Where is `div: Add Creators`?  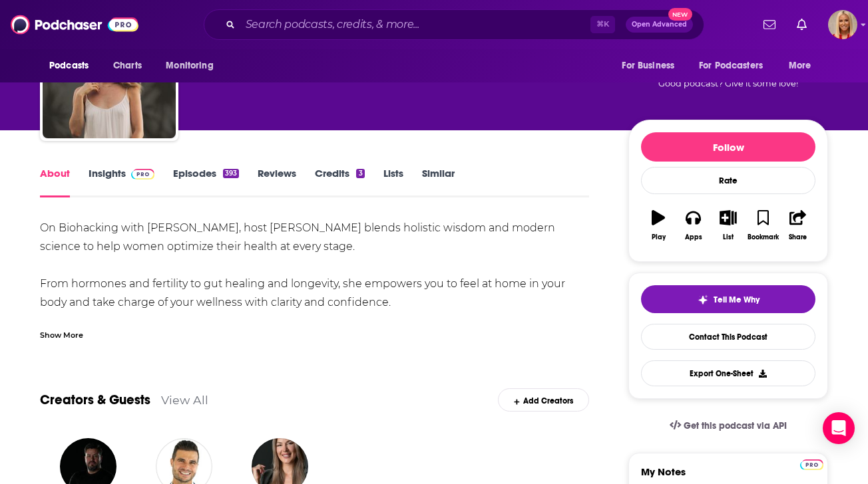
div: Add Creators is located at coordinates (544, 400).